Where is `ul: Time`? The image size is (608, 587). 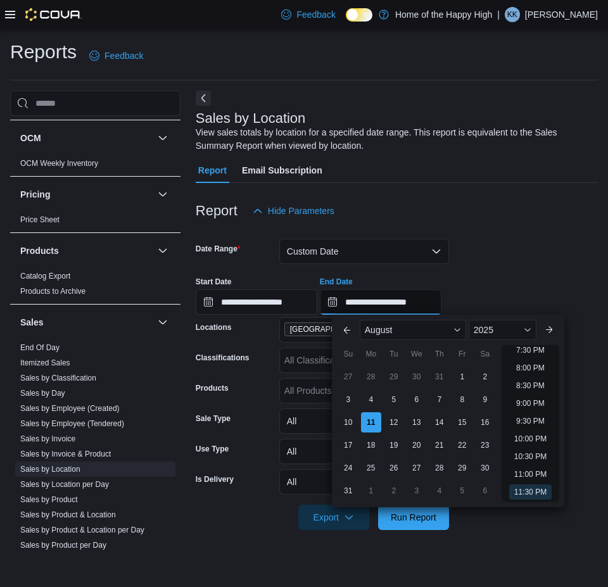 ul: Time is located at coordinates (530, 424).